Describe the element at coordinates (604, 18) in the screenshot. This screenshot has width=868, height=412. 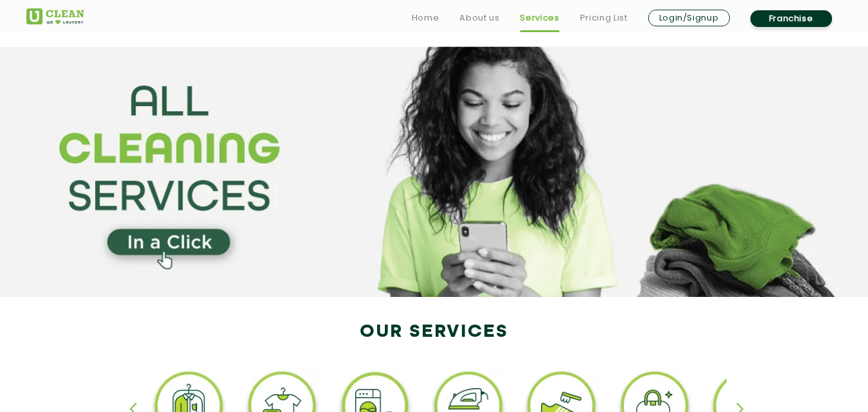
I see `a: Pricing List` at that location.